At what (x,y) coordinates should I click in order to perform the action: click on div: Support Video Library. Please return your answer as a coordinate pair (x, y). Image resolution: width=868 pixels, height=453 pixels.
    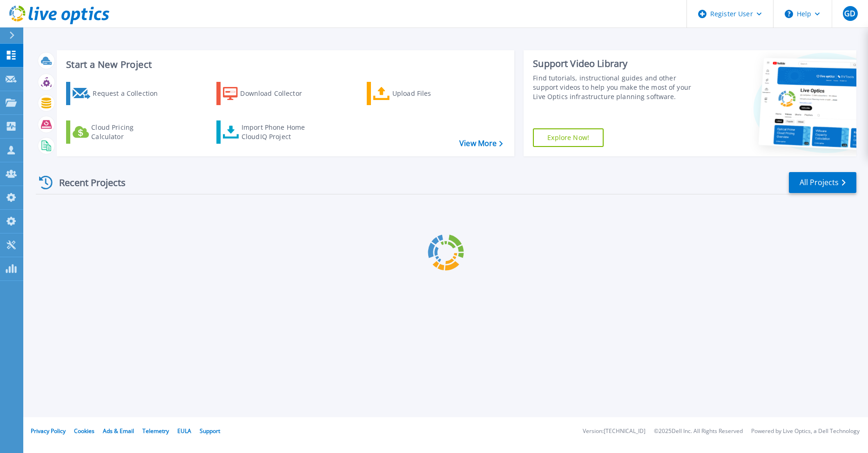
    Looking at the image, I should click on (618, 64).